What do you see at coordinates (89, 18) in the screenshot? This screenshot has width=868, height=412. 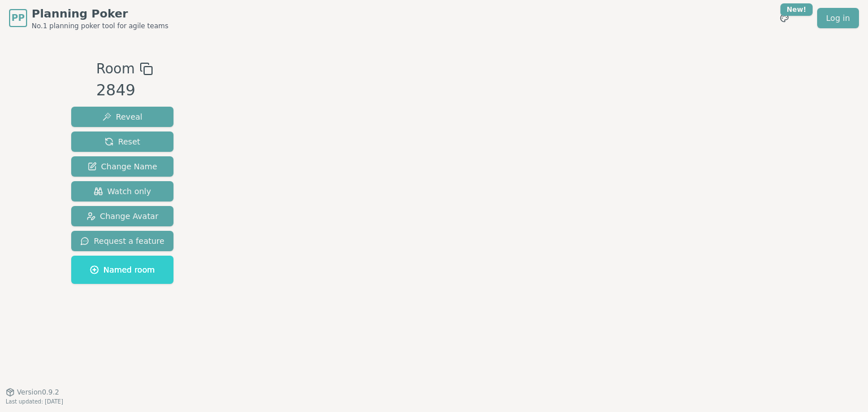 I see `a: PPPlanning PokerNo.1 planning poker tool for agile teams` at bounding box center [89, 18].